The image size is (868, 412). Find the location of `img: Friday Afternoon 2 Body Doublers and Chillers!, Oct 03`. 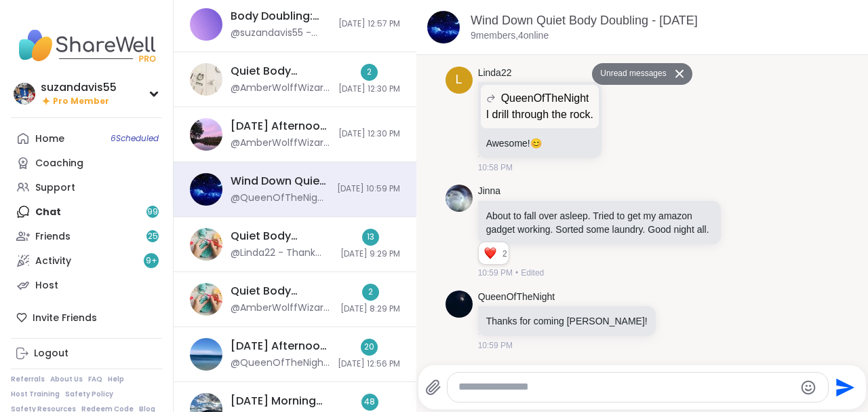

img: Friday Afternoon 2 Body Doublers and Chillers!, Oct 03 is located at coordinates (206, 134).